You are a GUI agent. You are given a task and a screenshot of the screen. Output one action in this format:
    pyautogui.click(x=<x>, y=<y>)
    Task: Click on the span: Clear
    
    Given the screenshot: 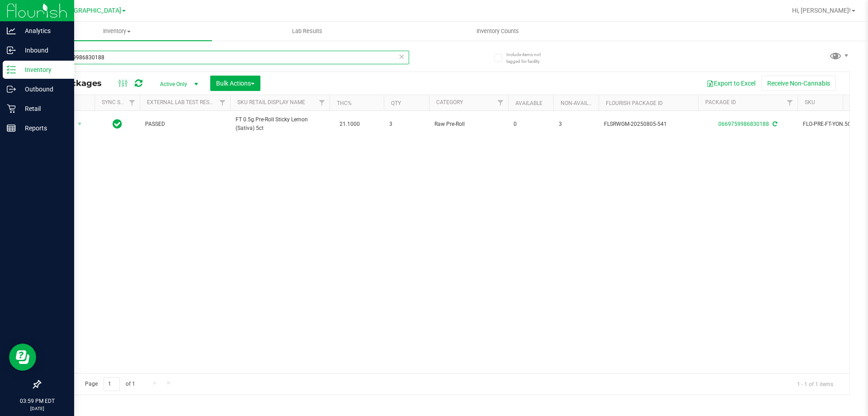 What is the action you would take?
    pyautogui.click(x=402, y=56)
    